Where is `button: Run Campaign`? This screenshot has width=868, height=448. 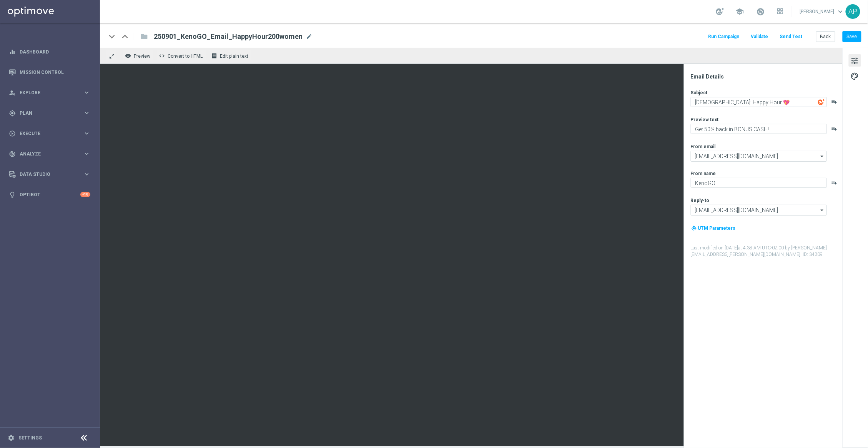
button: Run Campaign is located at coordinates (724, 37).